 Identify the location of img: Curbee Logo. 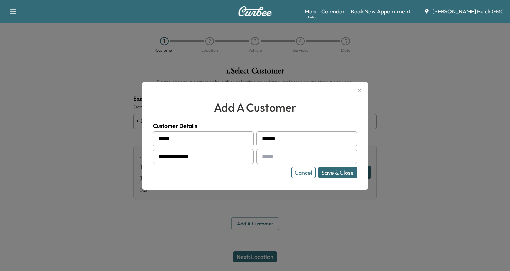
(255, 11).